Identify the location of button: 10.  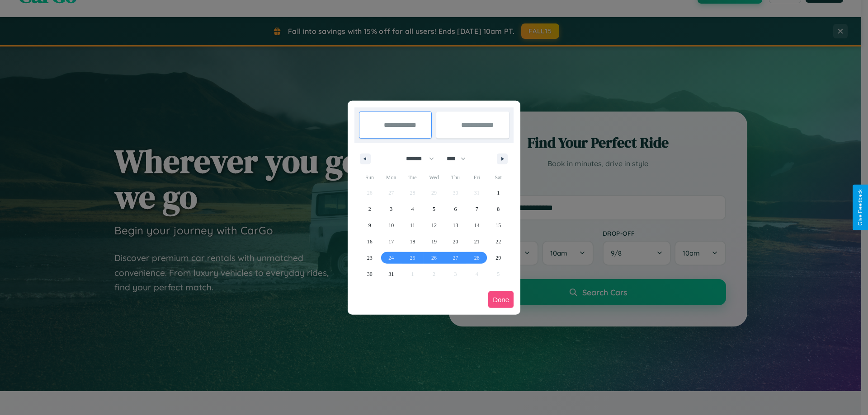
(390, 225).